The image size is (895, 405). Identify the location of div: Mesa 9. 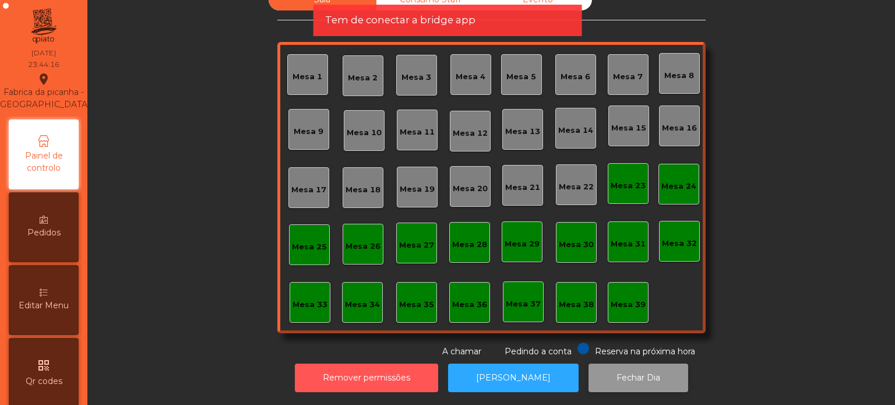
(308, 132).